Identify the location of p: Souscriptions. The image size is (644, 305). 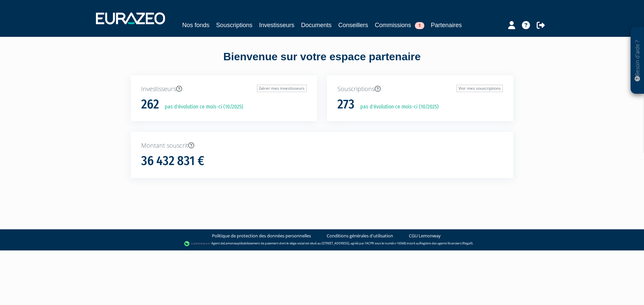
(420, 89).